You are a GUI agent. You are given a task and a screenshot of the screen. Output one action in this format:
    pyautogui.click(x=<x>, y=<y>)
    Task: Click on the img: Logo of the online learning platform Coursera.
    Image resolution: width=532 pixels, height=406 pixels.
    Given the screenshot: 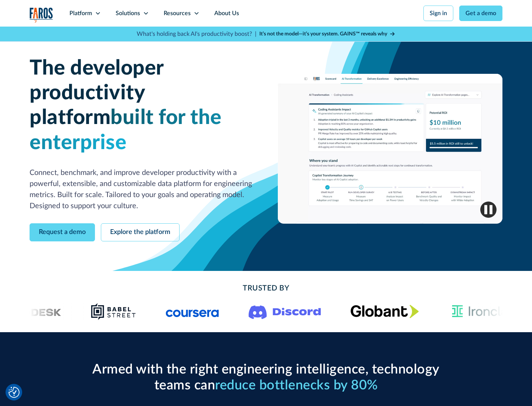 What is the action you would take?
    pyautogui.click(x=192, y=312)
    